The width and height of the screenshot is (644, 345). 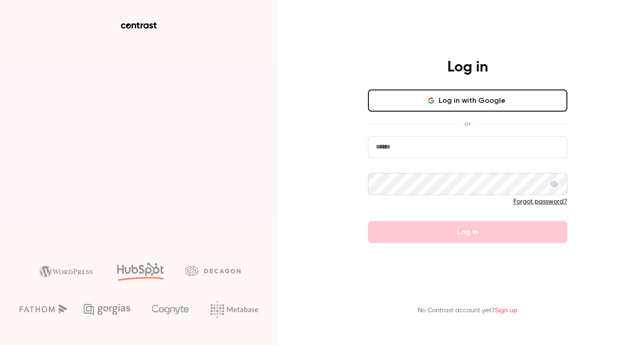 I want to click on a: Sign up, so click(x=506, y=310).